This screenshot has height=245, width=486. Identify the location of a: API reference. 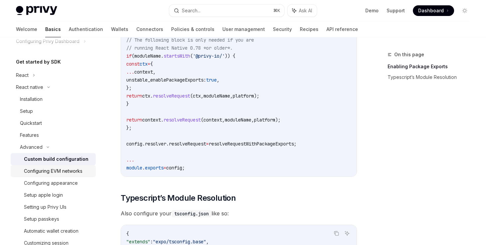
(342, 29).